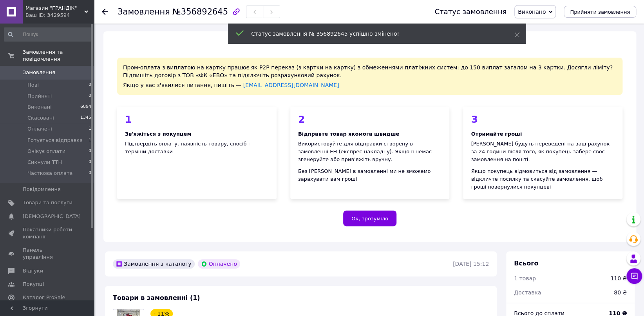  What do you see at coordinates (39, 107) in the screenshot?
I see `span: Виконані` at bounding box center [39, 107].